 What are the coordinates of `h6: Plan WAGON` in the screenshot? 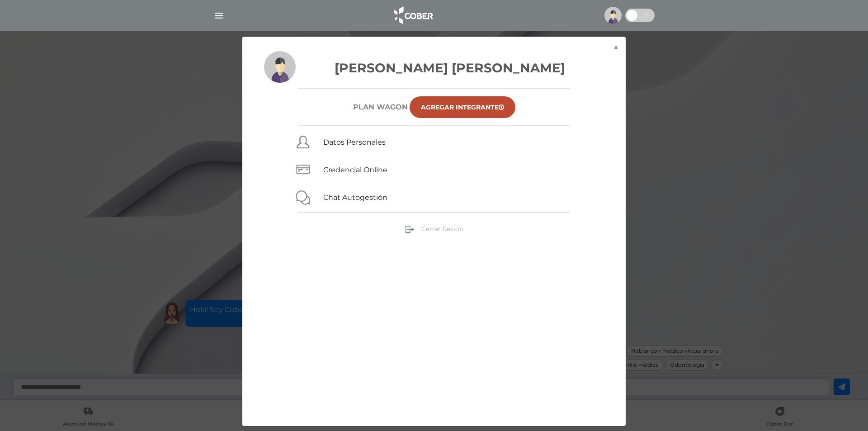 It's located at (380, 107).